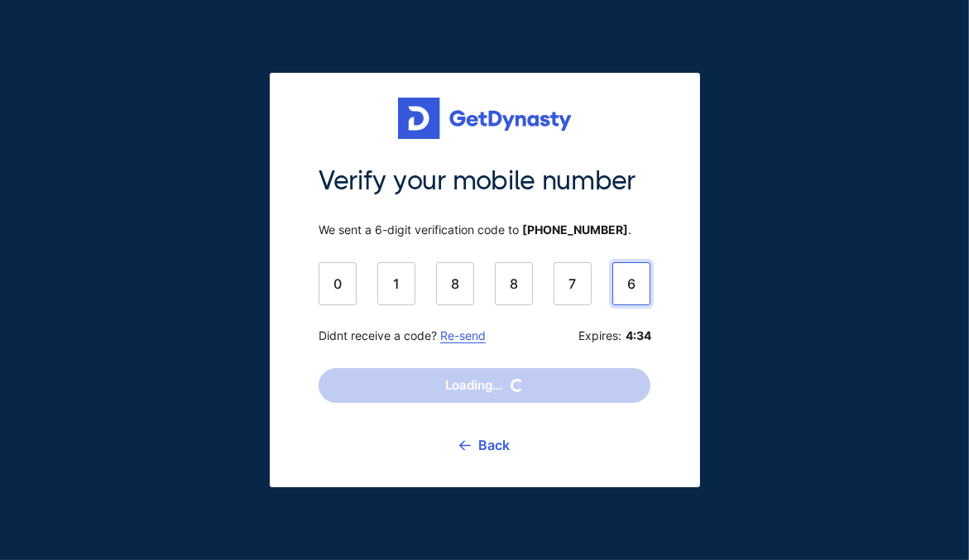 This screenshot has width=969, height=560. What do you see at coordinates (485, 445) in the screenshot?
I see `a: Back` at bounding box center [485, 445].